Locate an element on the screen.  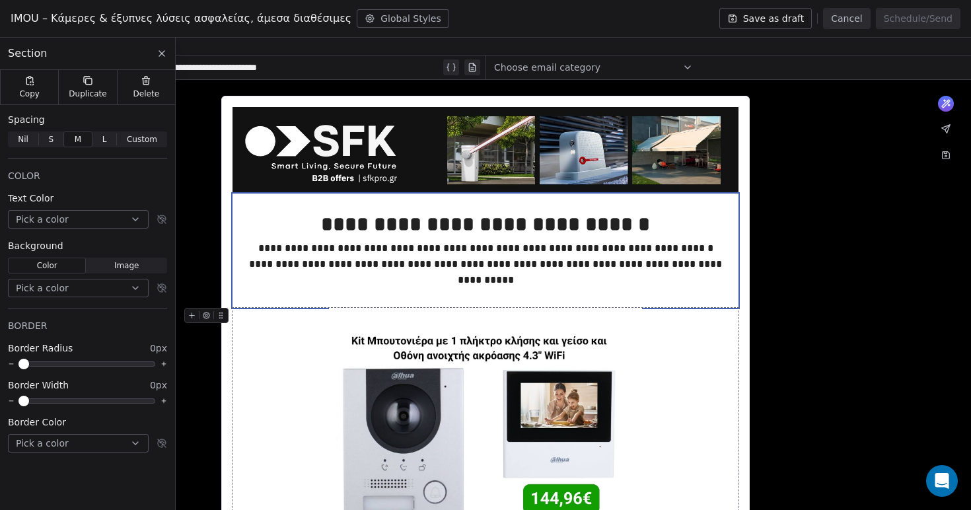
div: Open Intercom Messenger is located at coordinates (942, 481).